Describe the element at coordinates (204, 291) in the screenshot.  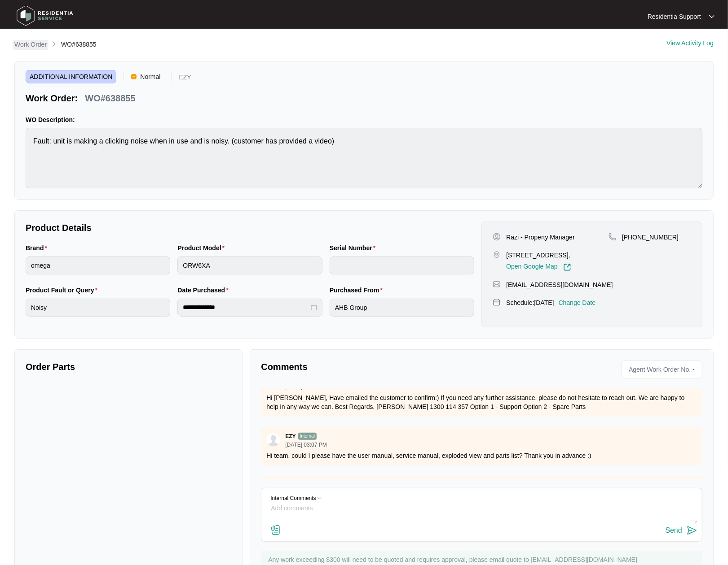
I see `label: Date Purchased` at that location.